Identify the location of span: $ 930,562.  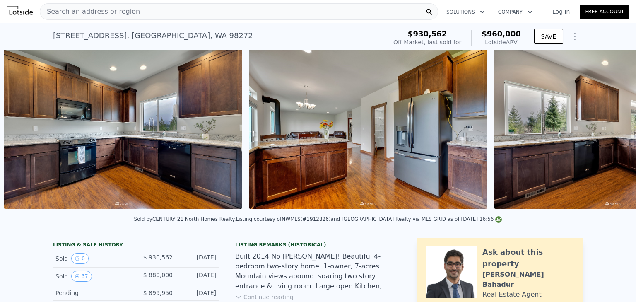
(158, 257).